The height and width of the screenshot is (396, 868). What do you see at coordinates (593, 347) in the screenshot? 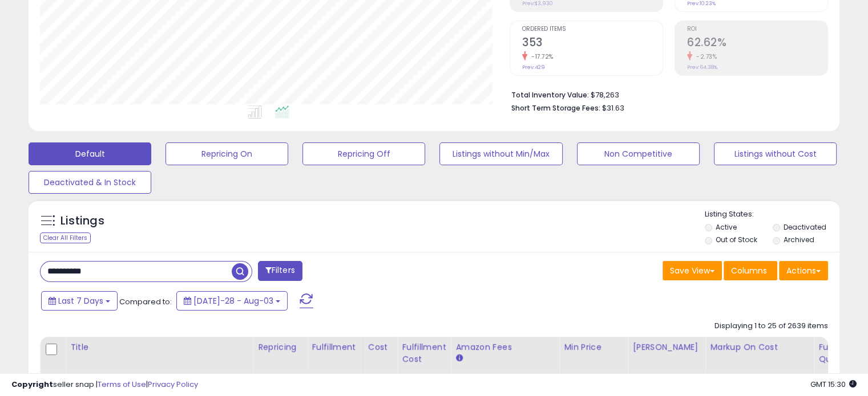
I see `div: Min Price` at bounding box center [593, 347].